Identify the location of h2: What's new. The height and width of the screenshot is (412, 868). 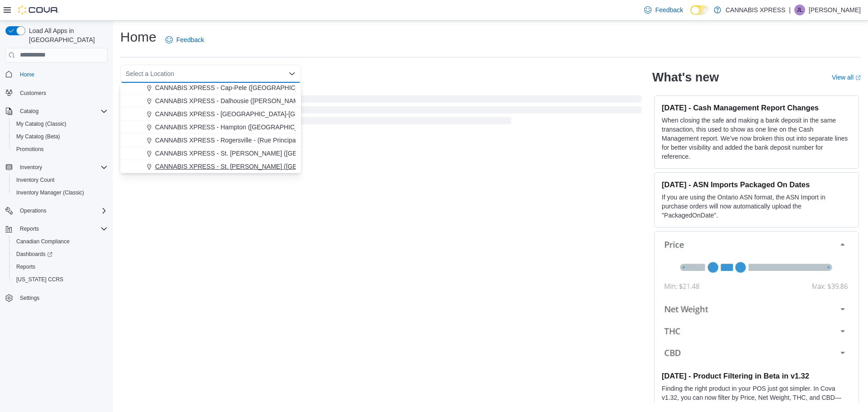
(686, 77).